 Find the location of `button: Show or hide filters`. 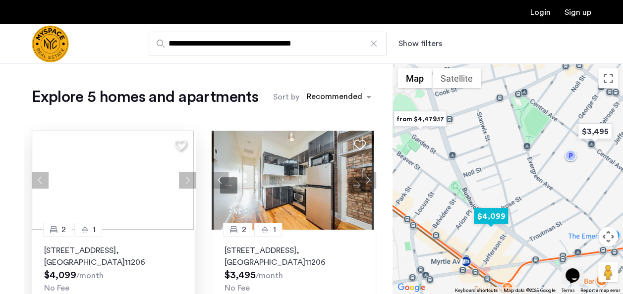

button: Show or hide filters is located at coordinates (420, 44).